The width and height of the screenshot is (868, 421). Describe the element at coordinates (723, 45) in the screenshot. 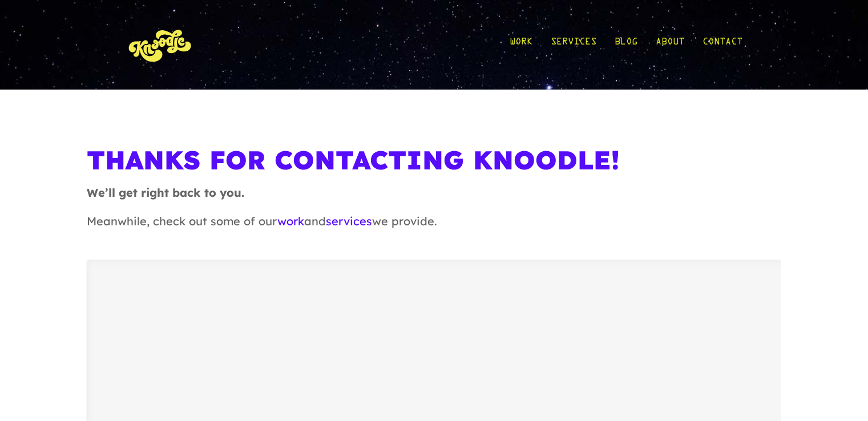

I see `a: Contact` at that location.